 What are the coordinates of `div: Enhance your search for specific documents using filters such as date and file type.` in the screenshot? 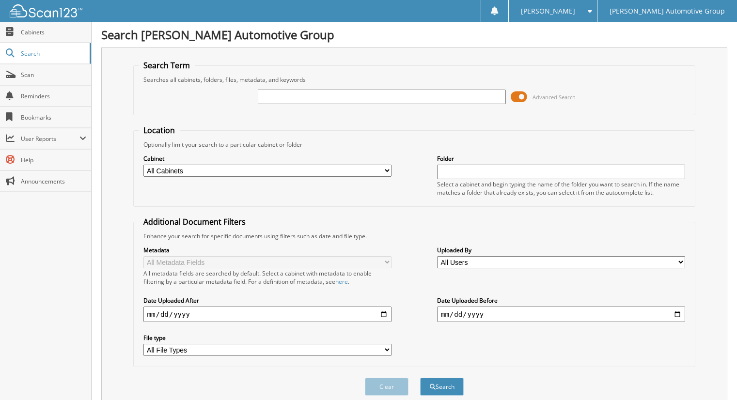 It's located at (414, 236).